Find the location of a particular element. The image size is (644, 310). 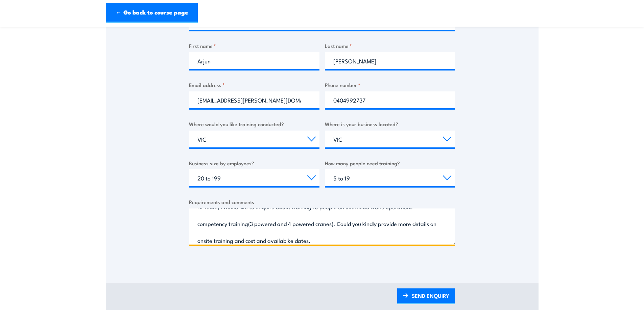

label: Where would you like training conducted? is located at coordinates (254, 124).